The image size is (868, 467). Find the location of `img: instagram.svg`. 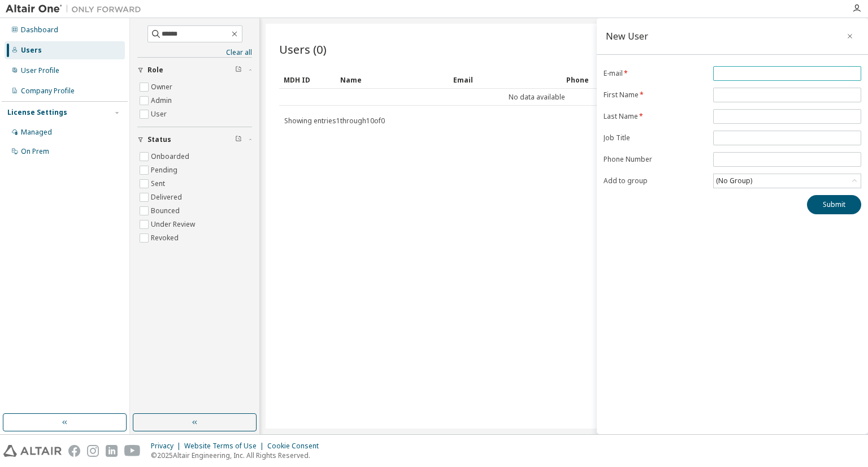

img: instagram.svg is located at coordinates (92, 450).